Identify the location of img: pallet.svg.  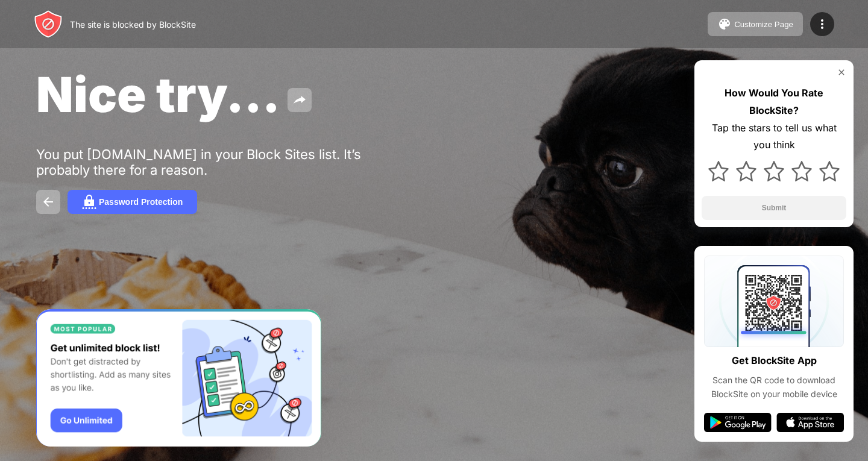
(724, 24).